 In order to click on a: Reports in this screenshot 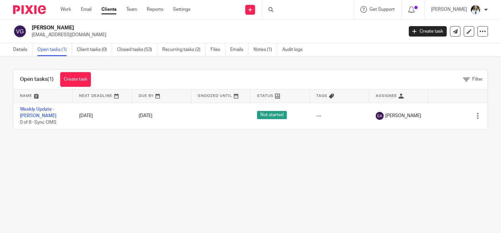, I will do `click(155, 9)`.